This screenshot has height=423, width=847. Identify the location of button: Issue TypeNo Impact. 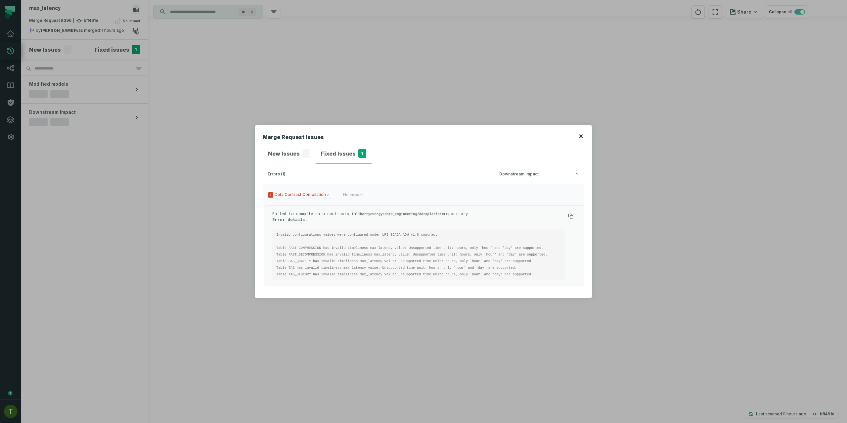
(424, 195).